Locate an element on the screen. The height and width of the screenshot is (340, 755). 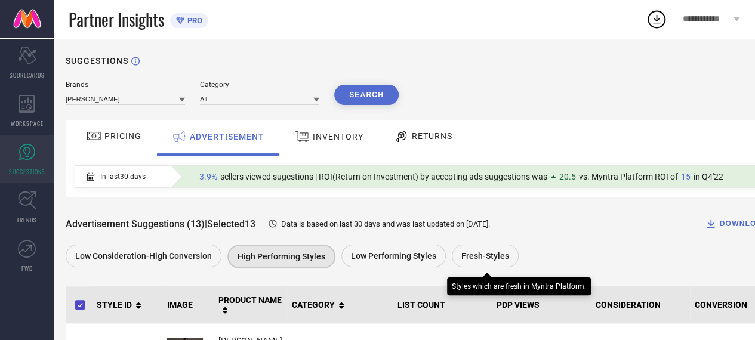
span: Low Consideration-High Conversion is located at coordinates (143, 256).